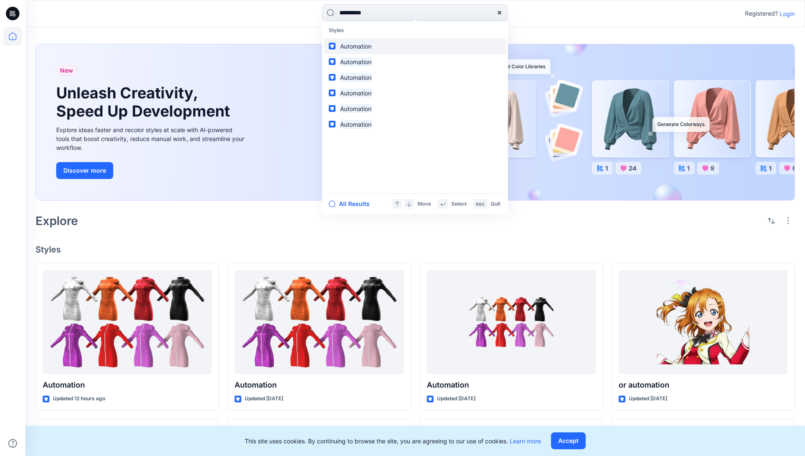 The image size is (805, 456). What do you see at coordinates (415, 250) in the screenshot?
I see `h4: Styles` at bounding box center [415, 250].